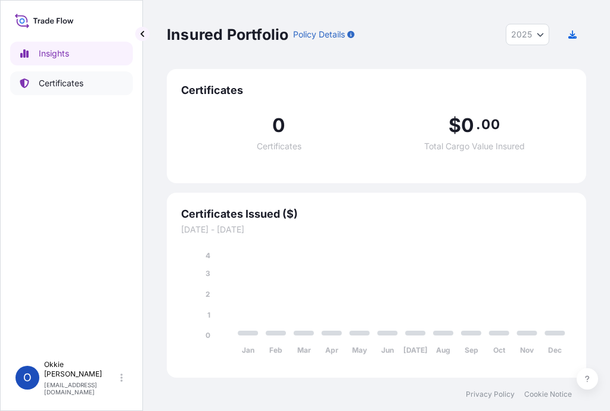  I want to click on span: O, so click(27, 378).